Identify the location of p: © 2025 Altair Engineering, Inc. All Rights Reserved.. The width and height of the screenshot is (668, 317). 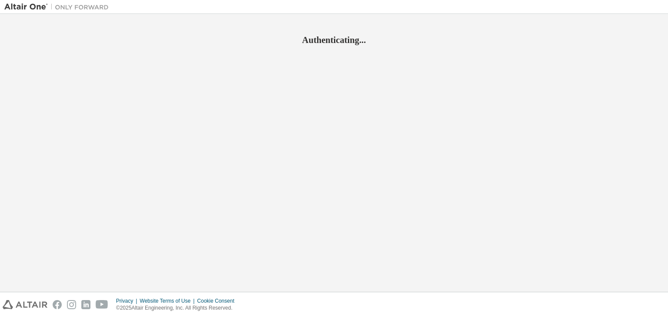
(178, 308).